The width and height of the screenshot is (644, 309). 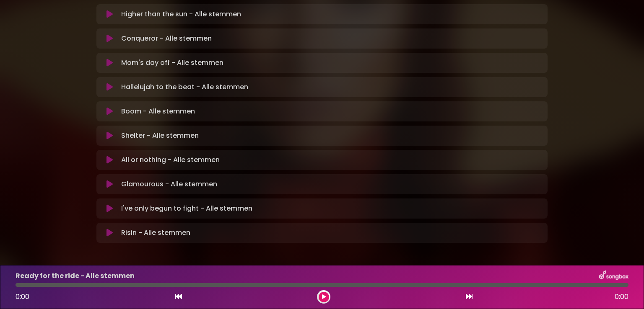 What do you see at coordinates (155, 233) in the screenshot?
I see `p: Risin - Alle stemmen` at bounding box center [155, 233].